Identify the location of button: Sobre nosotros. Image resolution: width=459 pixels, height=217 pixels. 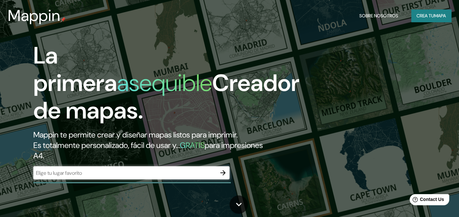
(378, 16).